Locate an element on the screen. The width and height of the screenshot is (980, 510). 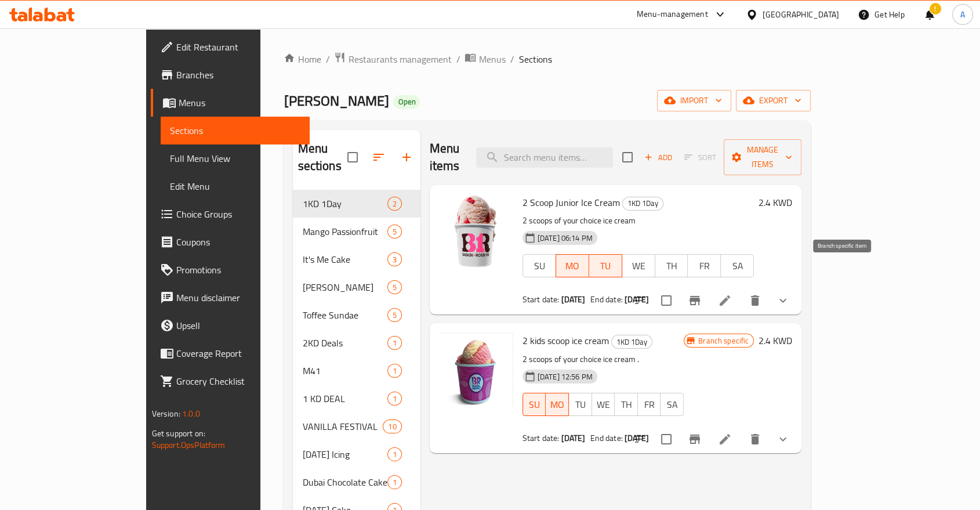
span: Grocery Checklist is located at coordinates (238, 381).